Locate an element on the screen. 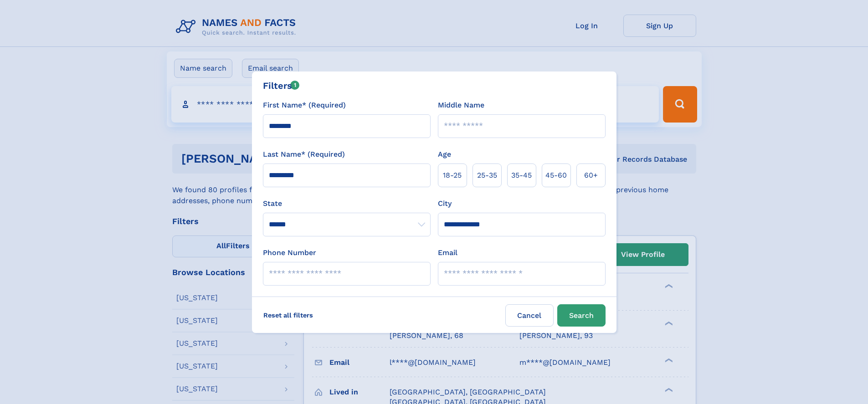 The height and width of the screenshot is (404, 868). label: Reset all filters is located at coordinates (288, 315).